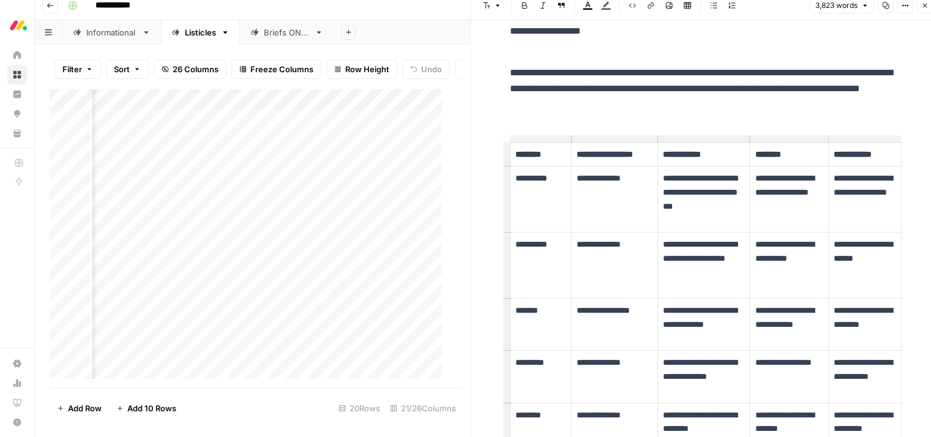 This screenshot has height=437, width=931. What do you see at coordinates (152, 408) in the screenshot?
I see `span: Add 10 Rows` at bounding box center [152, 408].